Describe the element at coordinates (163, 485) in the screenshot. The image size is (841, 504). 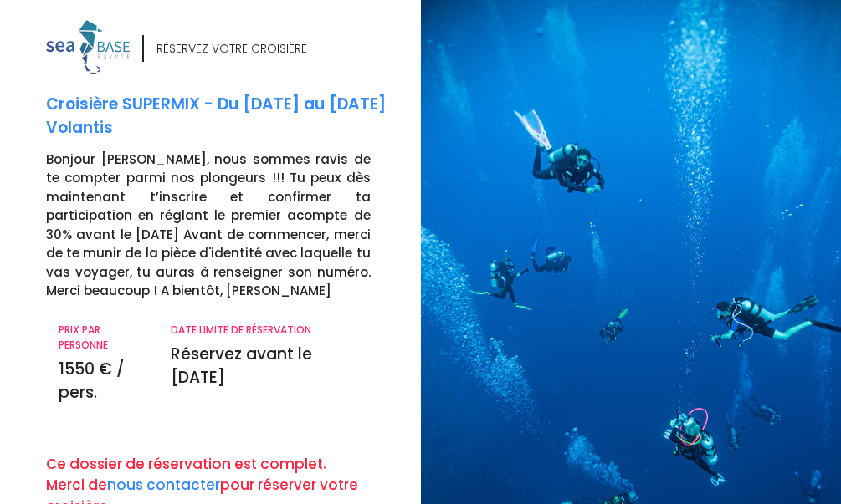
I see `a: nous contacter` at that location.